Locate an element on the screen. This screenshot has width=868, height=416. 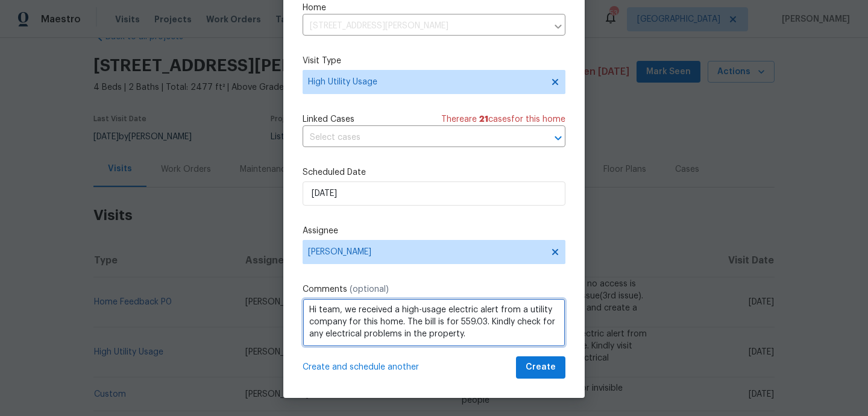
textarea: Hi team, we received a high-usage electric alert from a utility company for this home. The bill i... is located at coordinates (434, 323).